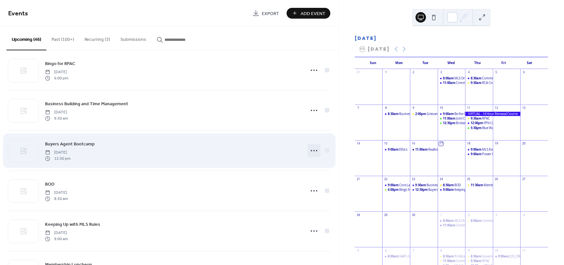 The height and width of the screenshot is (265, 564). Describe the element at coordinates (496, 72) in the screenshot. I see `div: 5` at that location.